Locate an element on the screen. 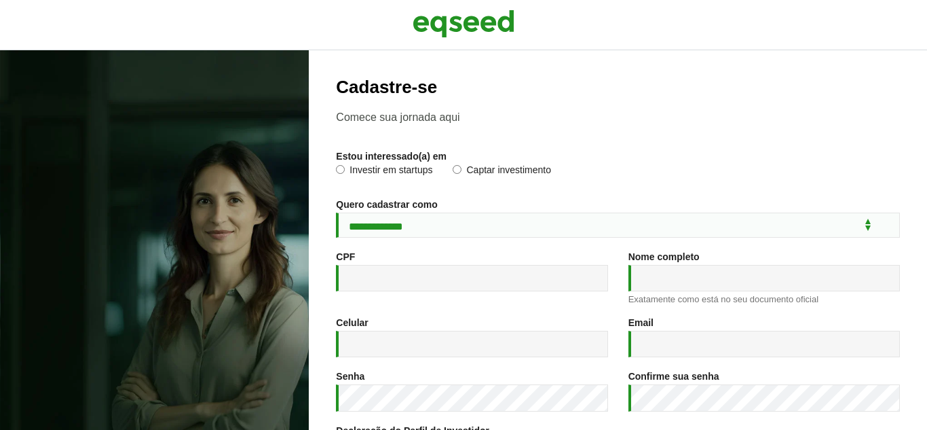  label: Senha is located at coordinates (350, 376).